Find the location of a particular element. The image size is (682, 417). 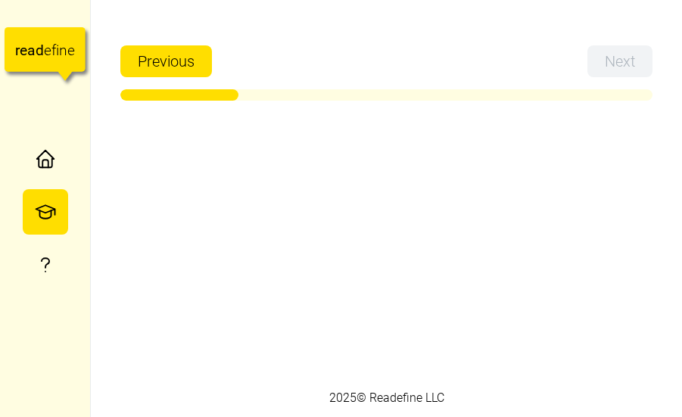

tspan: r is located at coordinates (17, 50).